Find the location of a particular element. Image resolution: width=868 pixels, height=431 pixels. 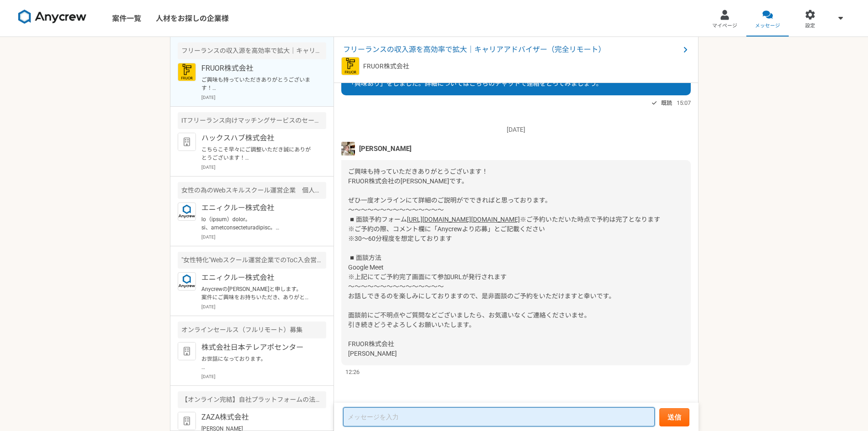

p: ZAZA株式会社 is located at coordinates (258, 417).